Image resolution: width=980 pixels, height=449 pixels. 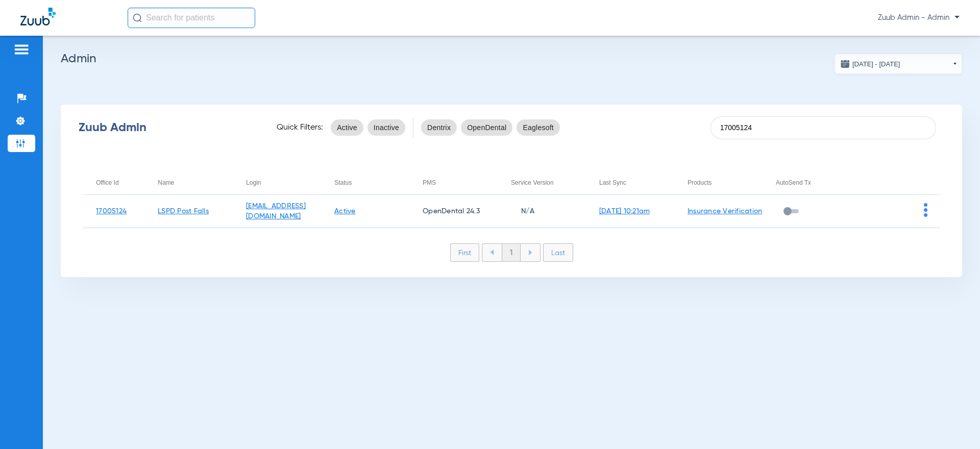 I want to click on a: 17005124, so click(x=112, y=211).